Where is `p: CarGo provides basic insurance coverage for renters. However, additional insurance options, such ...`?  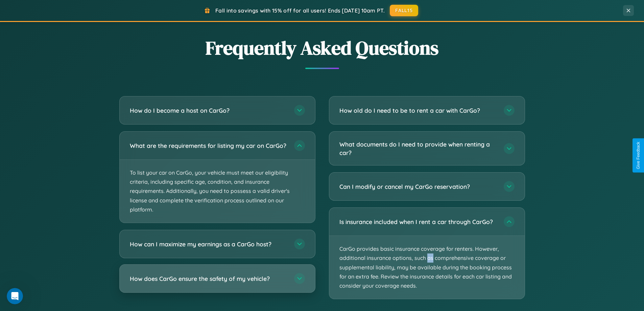 p: CarGo provides basic insurance coverage for renters. However, additional insurance options, such ... is located at coordinates (427, 267).